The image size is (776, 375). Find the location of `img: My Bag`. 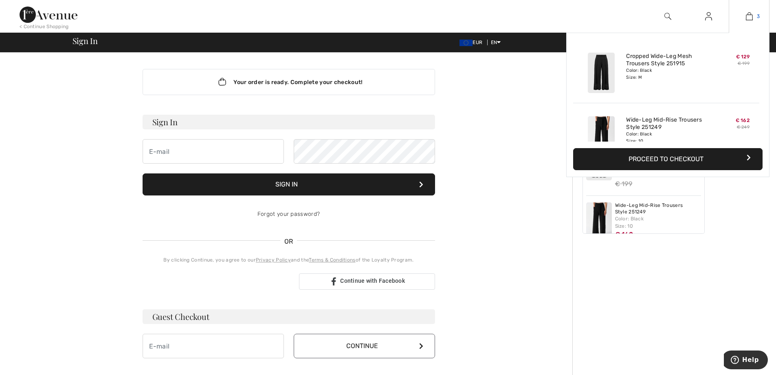

img: My Bag is located at coordinates (750, 16).